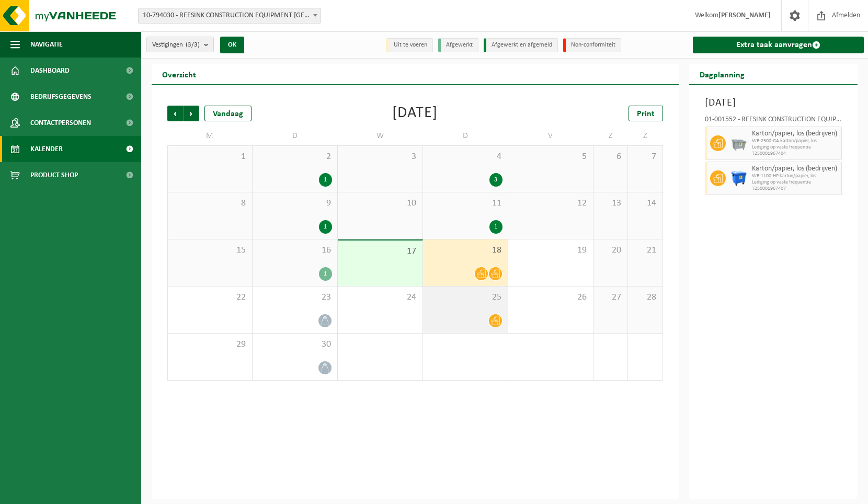  Describe the element at coordinates (551, 136) in the screenshot. I see `td: V` at that location.